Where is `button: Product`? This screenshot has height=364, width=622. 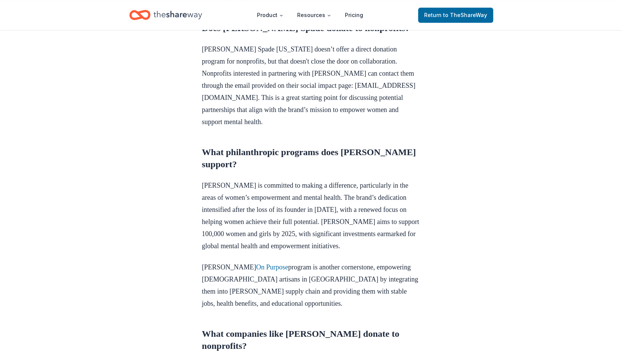 button: Product is located at coordinates (270, 15).